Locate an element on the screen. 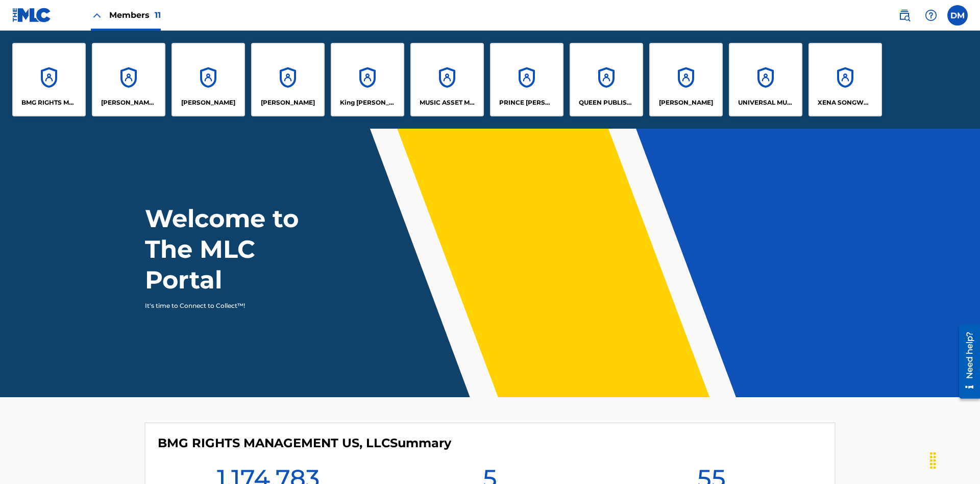 This screenshot has height=484, width=980. div: Chat Widget is located at coordinates (954, 460).